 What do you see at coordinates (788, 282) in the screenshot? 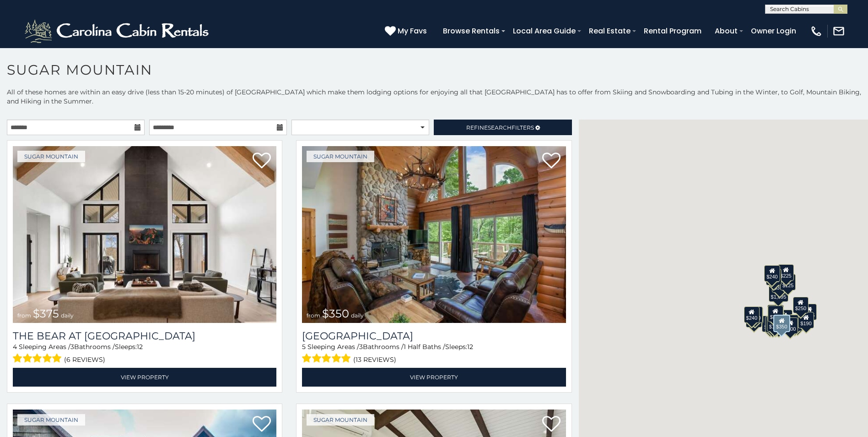
I see `div: $125` at bounding box center [788, 282].